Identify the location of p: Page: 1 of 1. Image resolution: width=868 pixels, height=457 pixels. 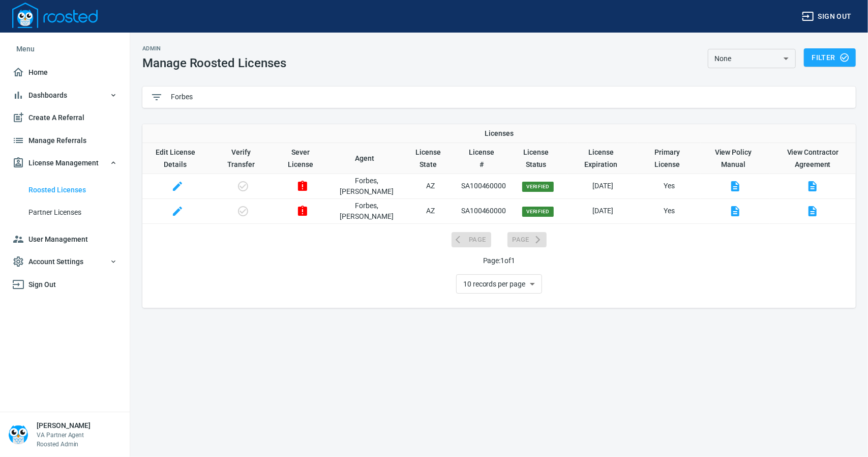
(499, 260).